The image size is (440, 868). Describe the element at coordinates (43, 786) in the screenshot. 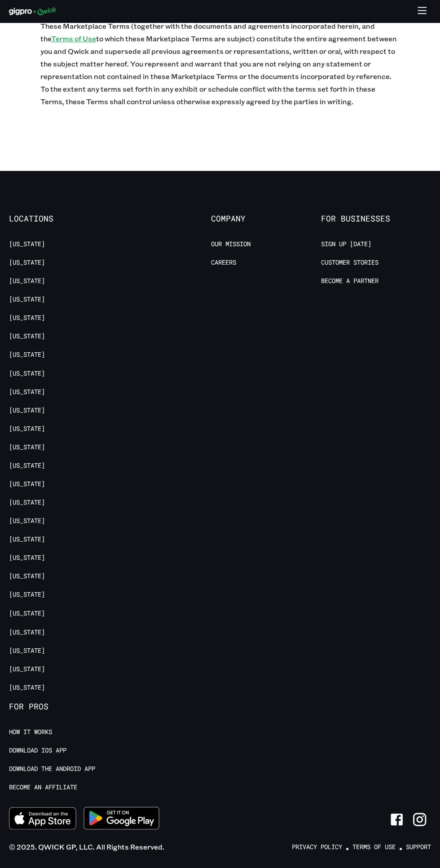

I see `a: Become an Affiliate` at that location.